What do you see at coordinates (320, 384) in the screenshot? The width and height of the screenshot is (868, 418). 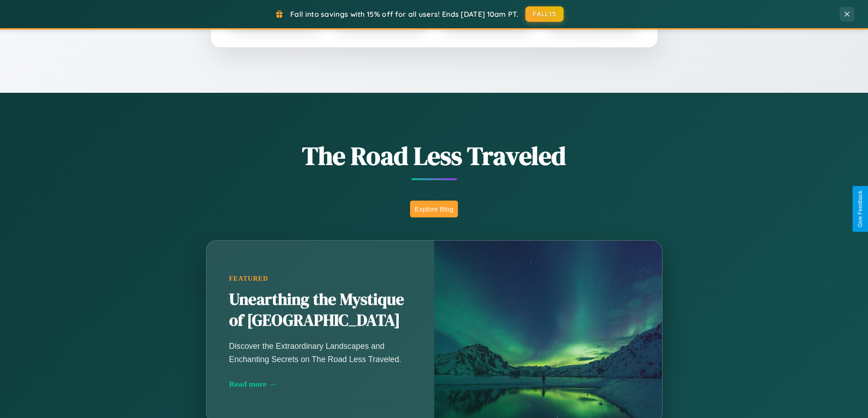 I see `div: Read more →` at bounding box center [320, 384].